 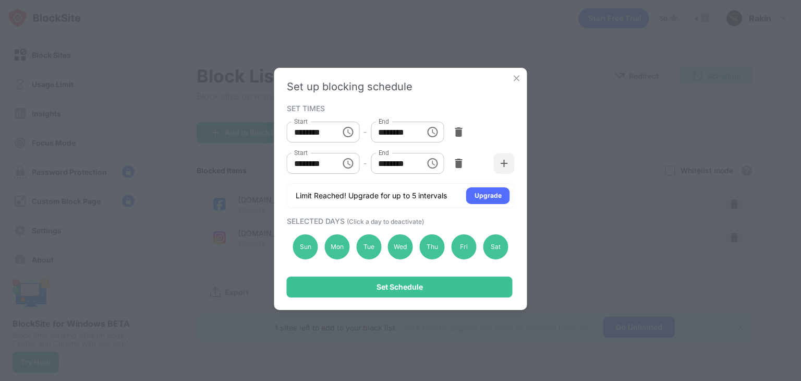 What do you see at coordinates (306, 247) in the screenshot?
I see `div: Sun` at bounding box center [306, 247].